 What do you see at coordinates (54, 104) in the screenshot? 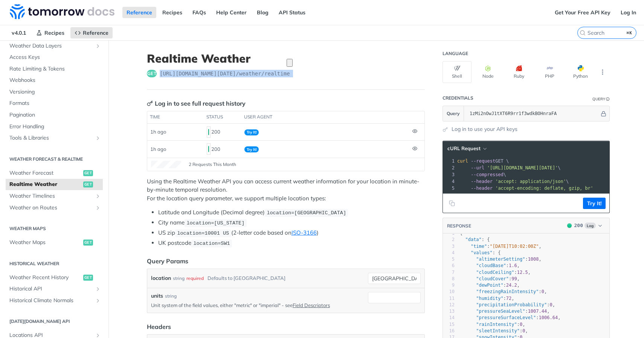
I see `a: Formats` at bounding box center [54, 104].